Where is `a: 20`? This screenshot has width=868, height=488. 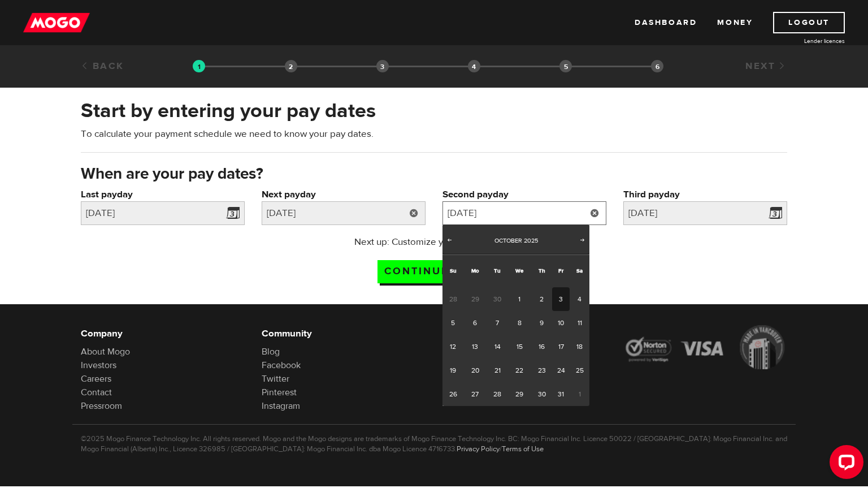
a: 20 is located at coordinates (474, 370).